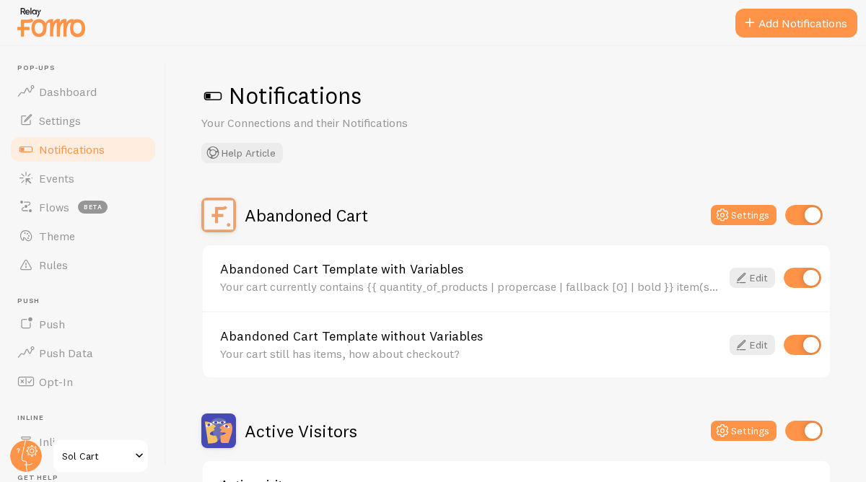 The height and width of the screenshot is (482, 866). What do you see at coordinates (83, 121) in the screenshot?
I see `a: Settings` at bounding box center [83, 121].